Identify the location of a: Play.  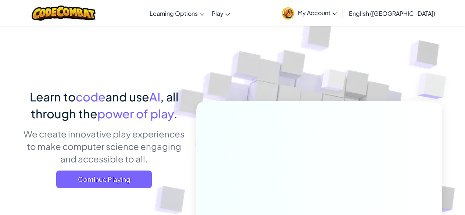
(221, 13).